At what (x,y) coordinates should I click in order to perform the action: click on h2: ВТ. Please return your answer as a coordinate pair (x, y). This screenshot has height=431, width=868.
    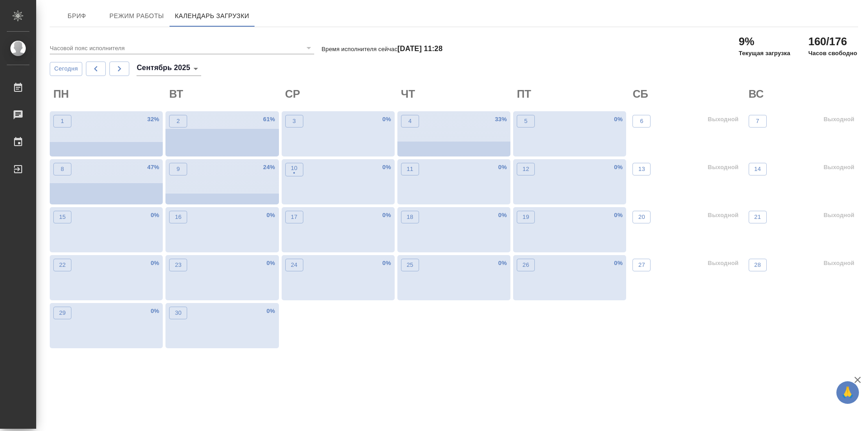
    Looking at the image, I should click on (224, 94).